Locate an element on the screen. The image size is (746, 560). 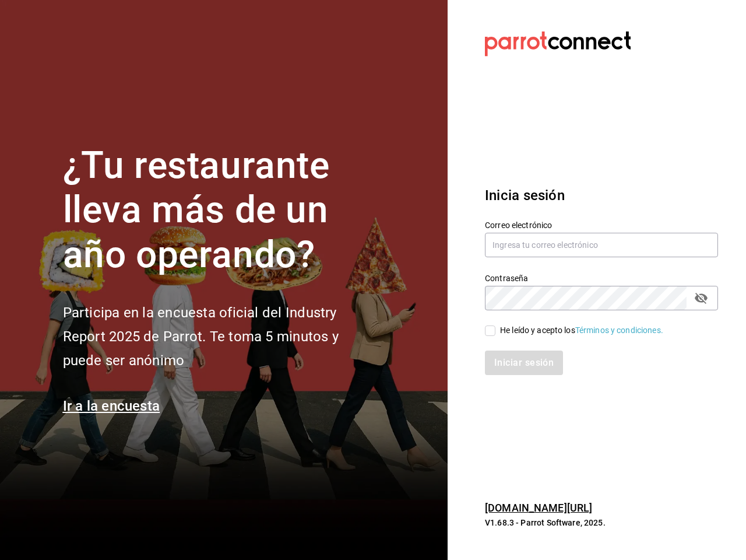
button: passwordField is located at coordinates (701, 298).